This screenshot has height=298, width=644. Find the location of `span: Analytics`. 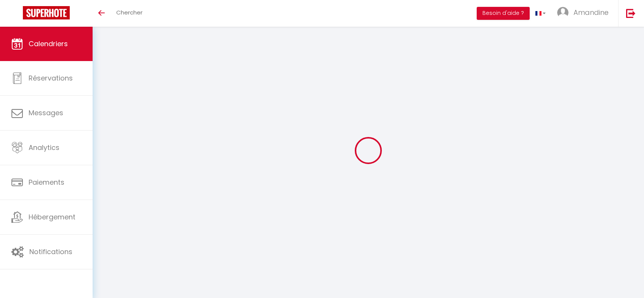

span: Analytics is located at coordinates (44, 147).